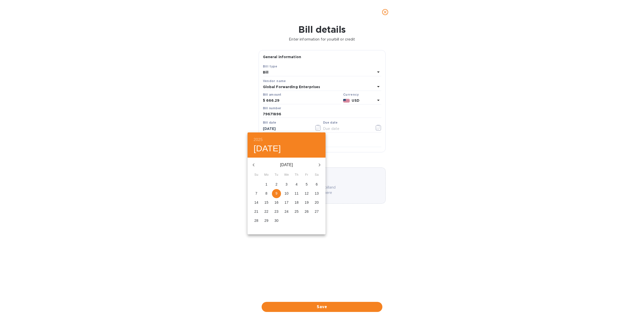 Image resolution: width=644 pixels, height=320 pixels. Describe the element at coordinates (256, 221) in the screenshot. I see `button: 28` at that location.